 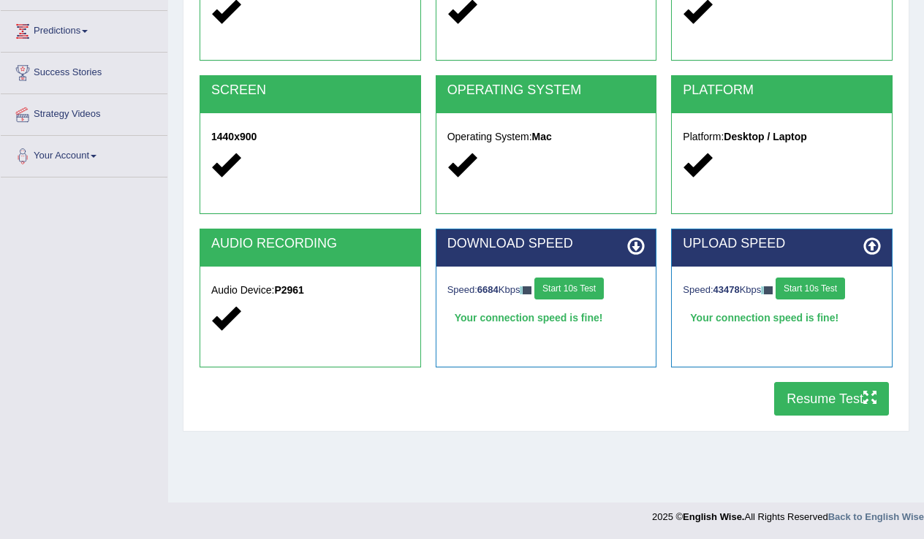 What do you see at coordinates (788, 513) in the screenshot?
I see `div: 2025 © All Rights Reserved` at bounding box center [788, 513].